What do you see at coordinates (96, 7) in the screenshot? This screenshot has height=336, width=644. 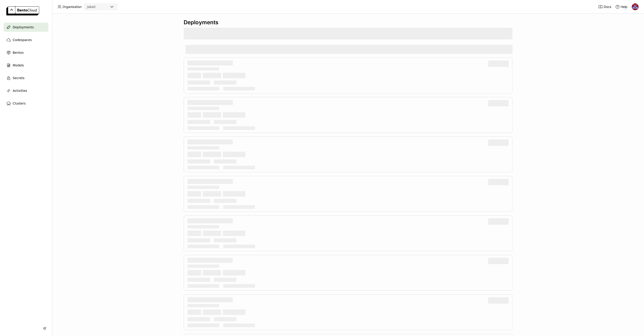 I see `input: Selected jabali.` at bounding box center [96, 7].